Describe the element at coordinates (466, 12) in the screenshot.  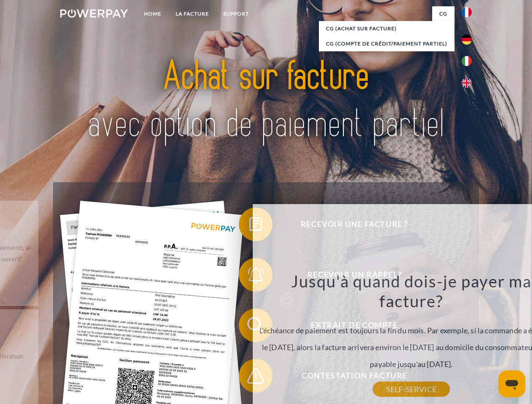
I see `img: fr` at that location.